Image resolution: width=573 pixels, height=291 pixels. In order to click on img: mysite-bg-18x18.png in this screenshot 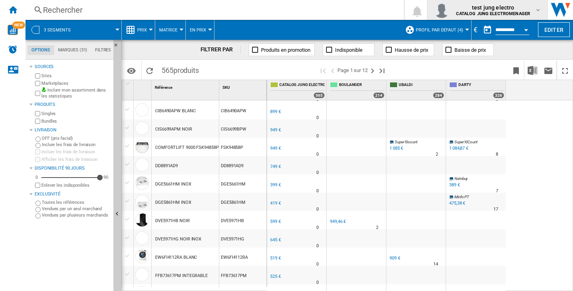, I will do `click(44, 90)`.